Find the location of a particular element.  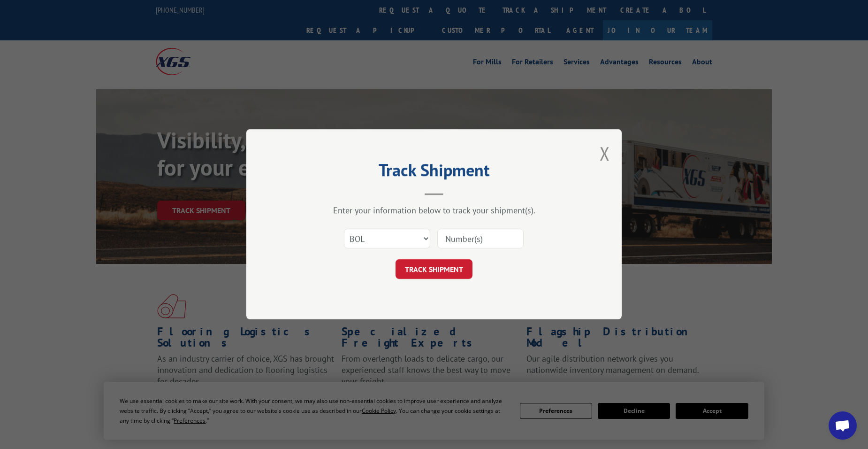

input: Number(s) is located at coordinates (481, 239).